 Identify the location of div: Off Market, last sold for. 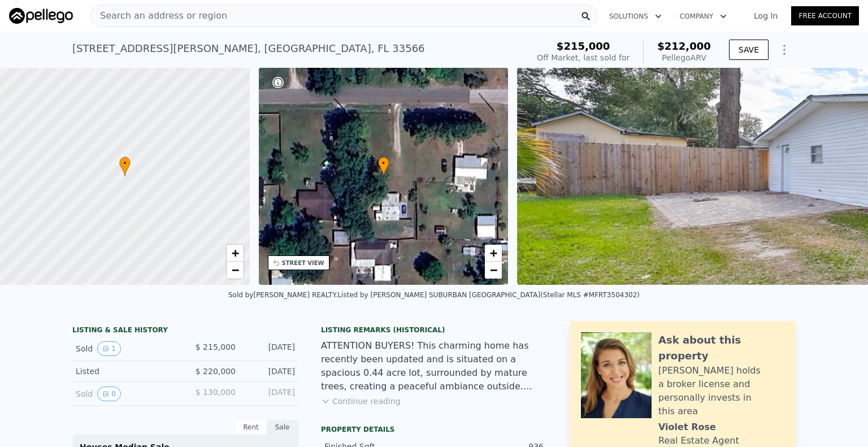
(584, 58).